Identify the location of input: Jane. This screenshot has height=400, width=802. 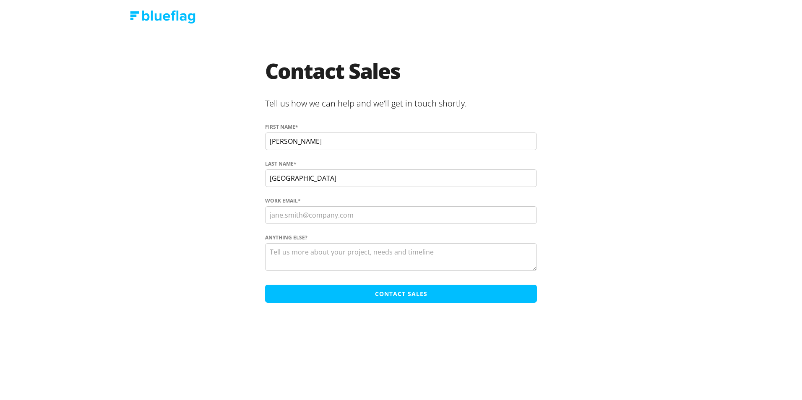
(401, 141).